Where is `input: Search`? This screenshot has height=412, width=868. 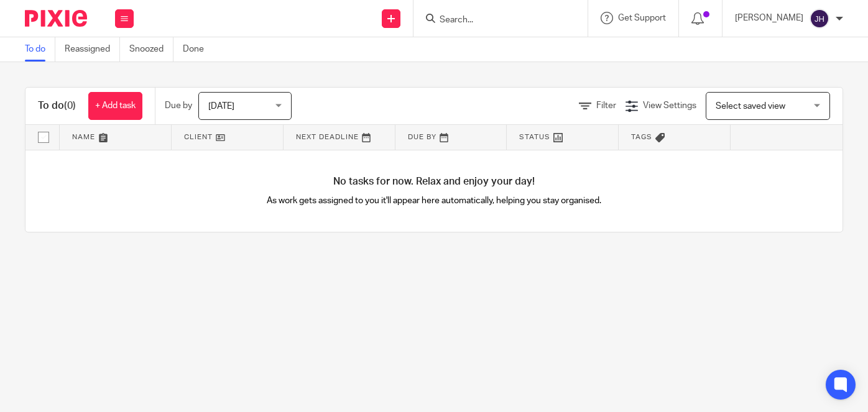
input: Search is located at coordinates (495, 20).